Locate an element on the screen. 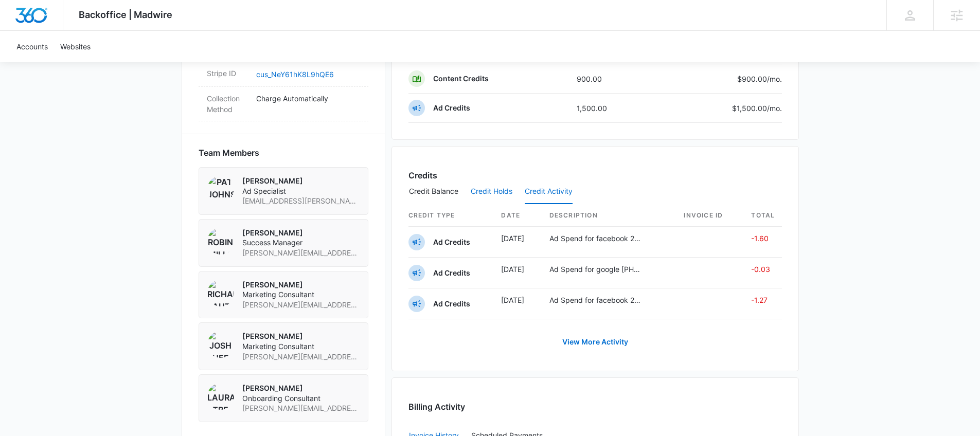  p: -1.60 is located at coordinates (766, 238).